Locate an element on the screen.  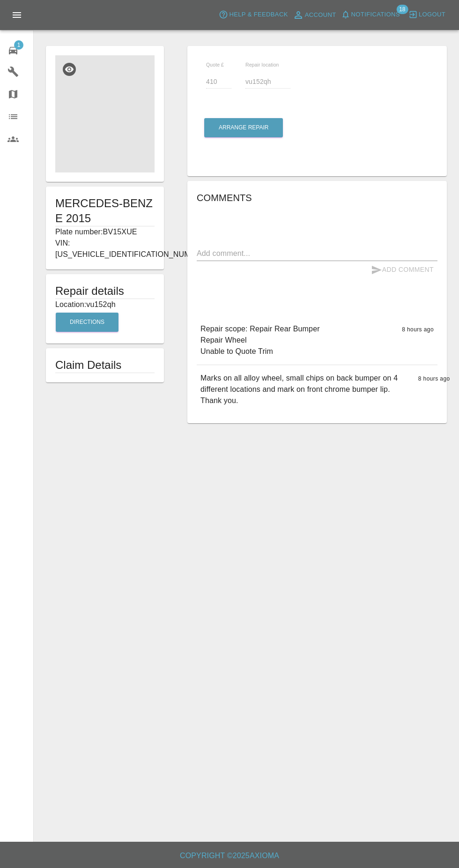
h1: MERCEDES-BENZ E 2015 is located at coordinates (105, 211).